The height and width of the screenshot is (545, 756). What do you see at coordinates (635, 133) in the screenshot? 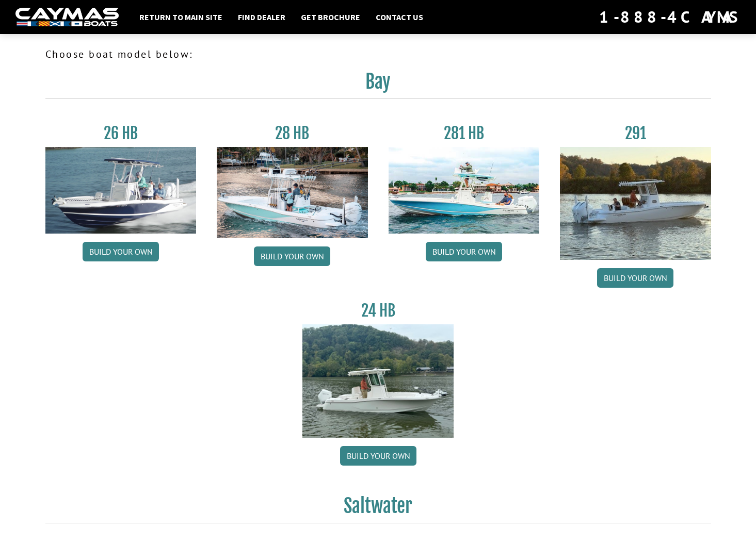
I see `h3: 291` at bounding box center [635, 133].